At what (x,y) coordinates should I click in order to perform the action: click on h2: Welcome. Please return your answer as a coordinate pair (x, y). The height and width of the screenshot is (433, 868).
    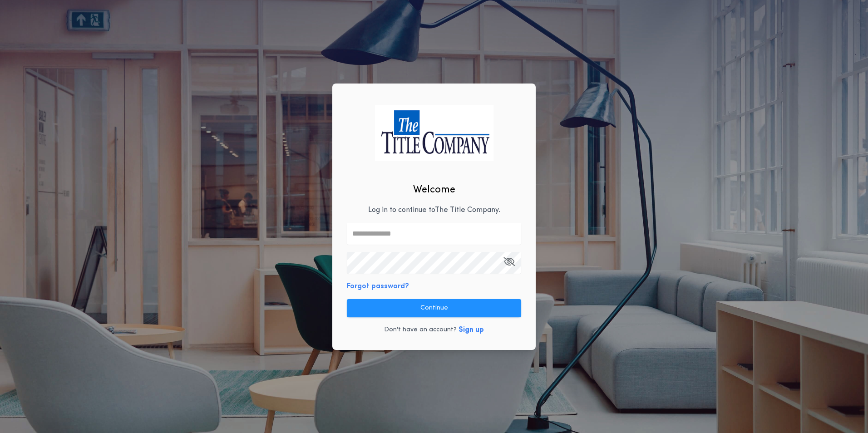
    Looking at the image, I should click on (434, 190).